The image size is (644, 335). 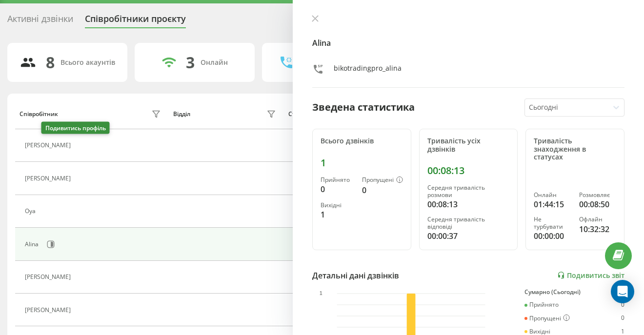 I want to click on div: Oya, so click(x=32, y=211).